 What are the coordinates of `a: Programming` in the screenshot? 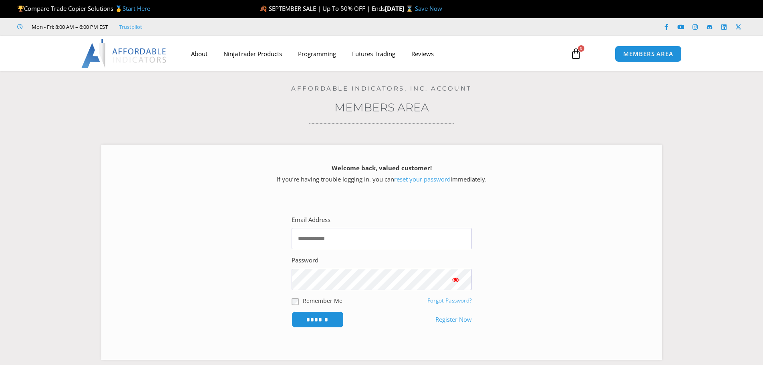 It's located at (317, 54).